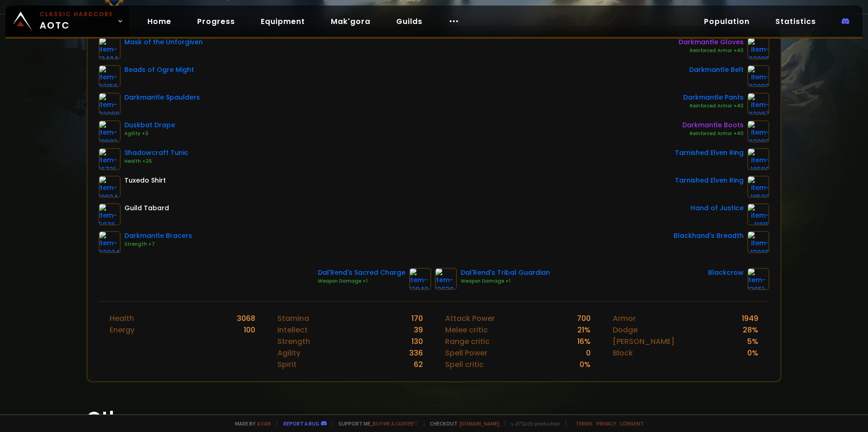  What do you see at coordinates (418, 329) in the screenshot?
I see `div: 39` at bounding box center [418, 329].